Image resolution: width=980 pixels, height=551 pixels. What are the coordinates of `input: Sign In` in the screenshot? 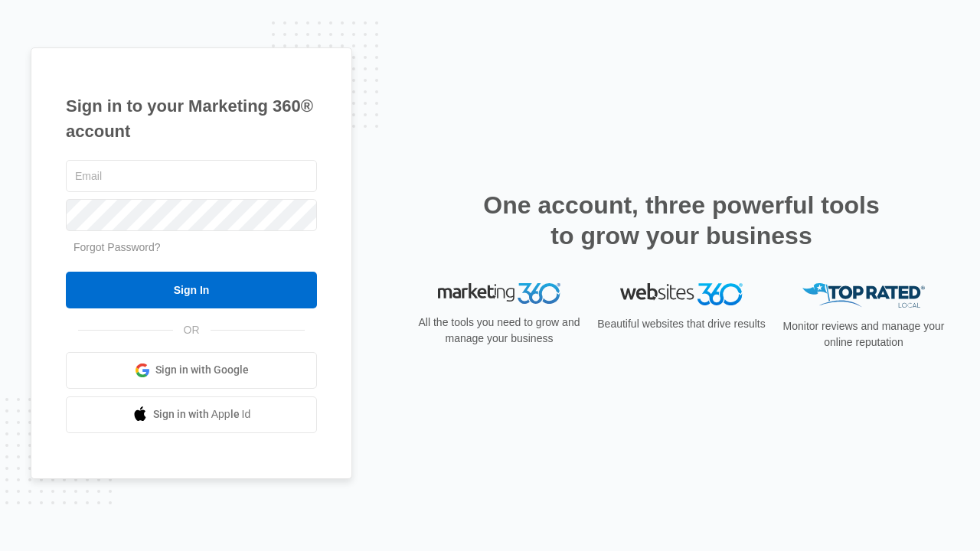 It's located at (191, 290).